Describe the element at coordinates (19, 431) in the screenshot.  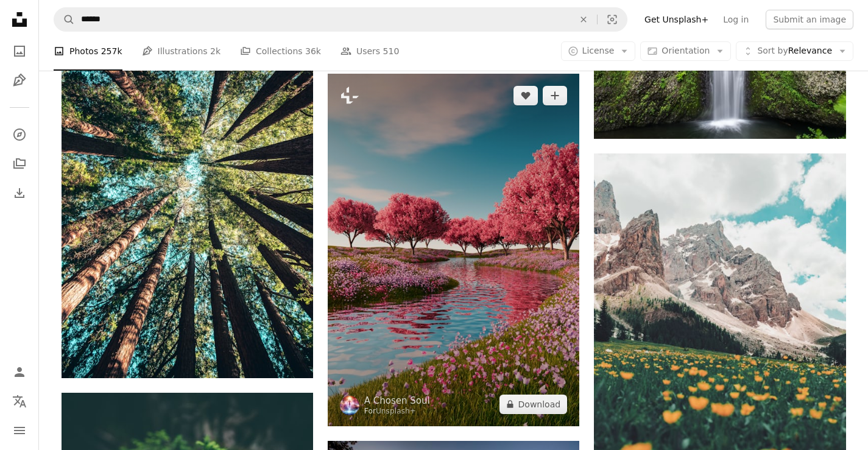
I see `button: Menu` at that location.